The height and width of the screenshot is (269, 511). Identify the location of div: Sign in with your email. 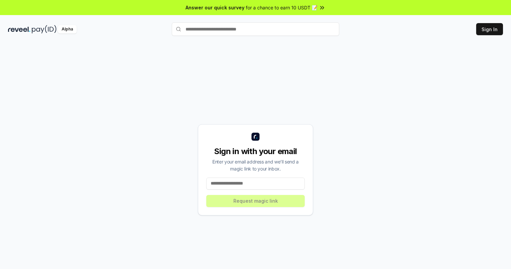
(256, 151).